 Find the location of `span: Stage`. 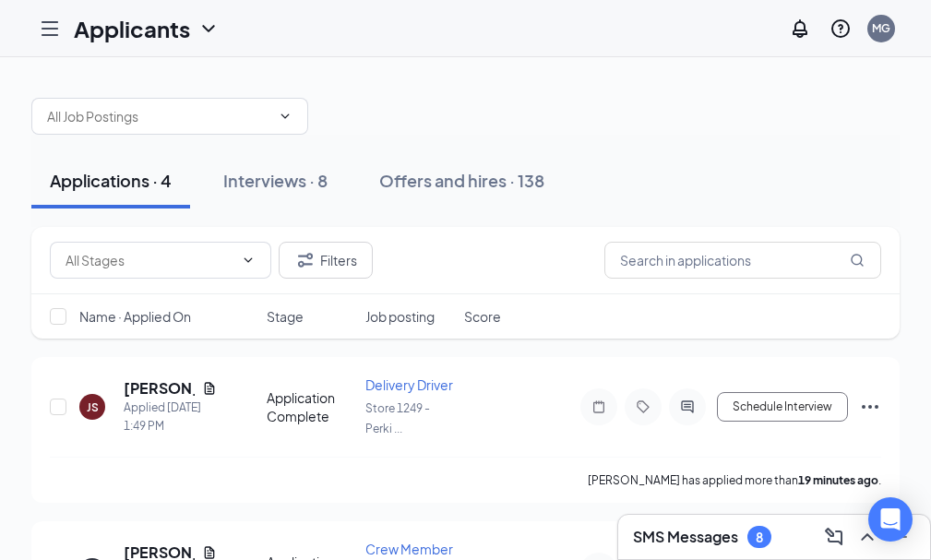

span: Stage is located at coordinates (285, 316).